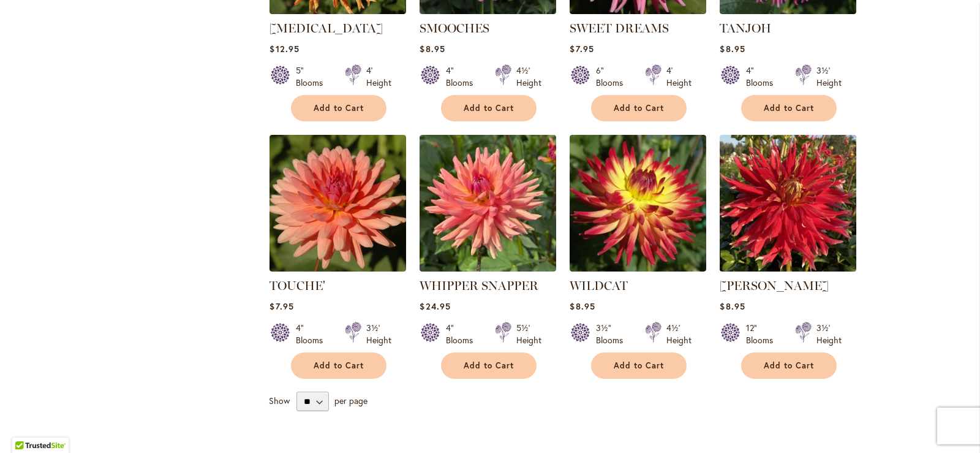 The height and width of the screenshot is (453, 980). I want to click on span: $12.95, so click(284, 48).